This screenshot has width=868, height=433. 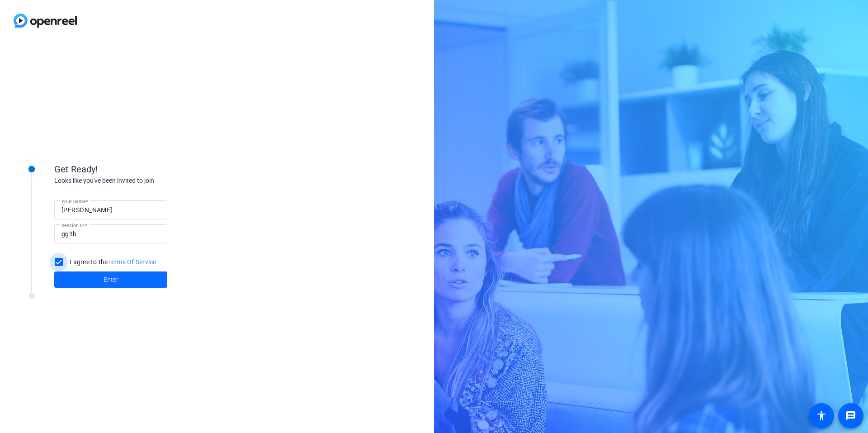 What do you see at coordinates (851, 416) in the screenshot?
I see `mat-icon: message` at bounding box center [851, 416].